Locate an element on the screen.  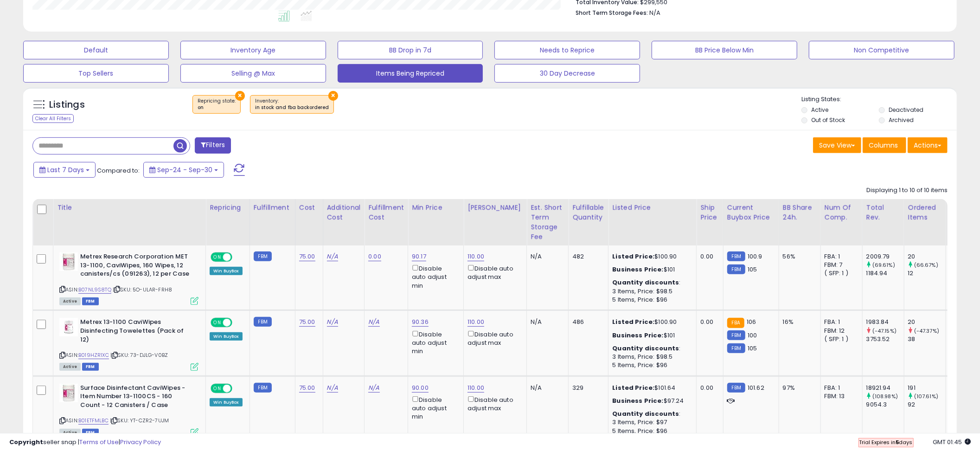
div: Cost is located at coordinates (309, 207).